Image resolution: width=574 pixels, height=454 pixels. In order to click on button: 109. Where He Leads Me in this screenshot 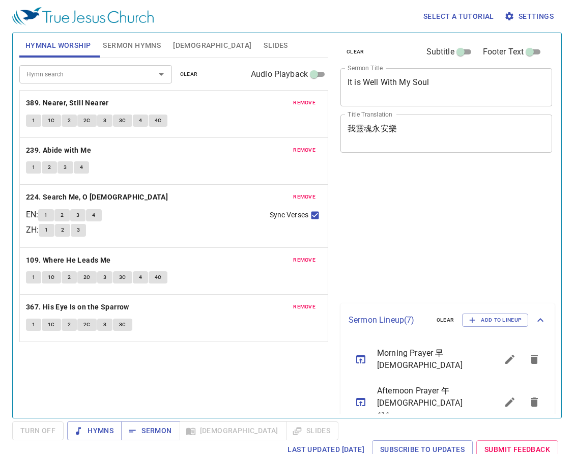, I will do `click(69, 260)`.